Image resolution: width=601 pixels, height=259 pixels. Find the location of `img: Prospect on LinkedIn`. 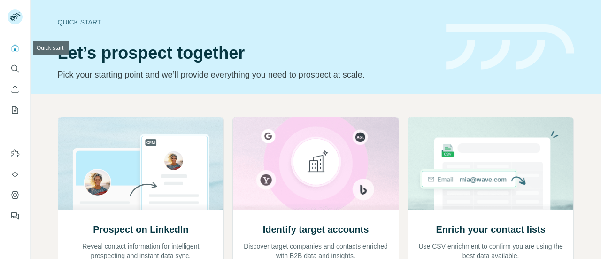

img: Prospect on LinkedIn is located at coordinates (141, 163).